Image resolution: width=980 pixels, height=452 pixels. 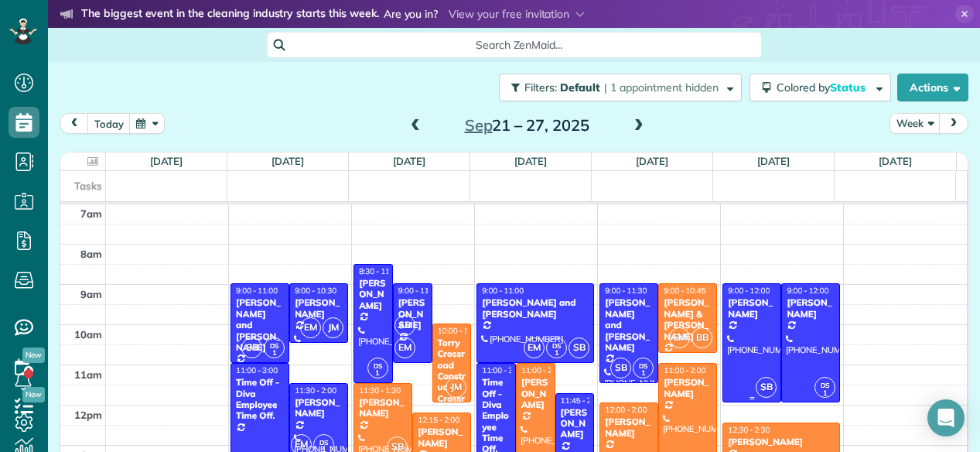 What do you see at coordinates (88, 186) in the screenshot?
I see `span: Tasks` at bounding box center [88, 186].